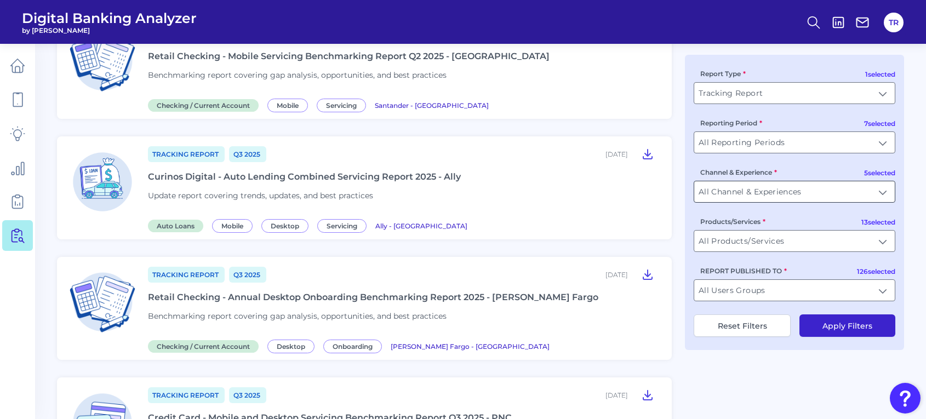 The height and width of the screenshot is (419, 926). What do you see at coordinates (742, 326) in the screenshot?
I see `button: Reset Filters` at bounding box center [742, 326].